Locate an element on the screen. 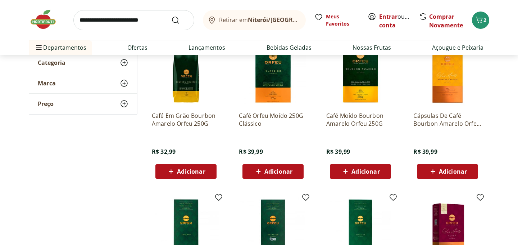  a: Nossas Frutas is located at coordinates (372, 48).